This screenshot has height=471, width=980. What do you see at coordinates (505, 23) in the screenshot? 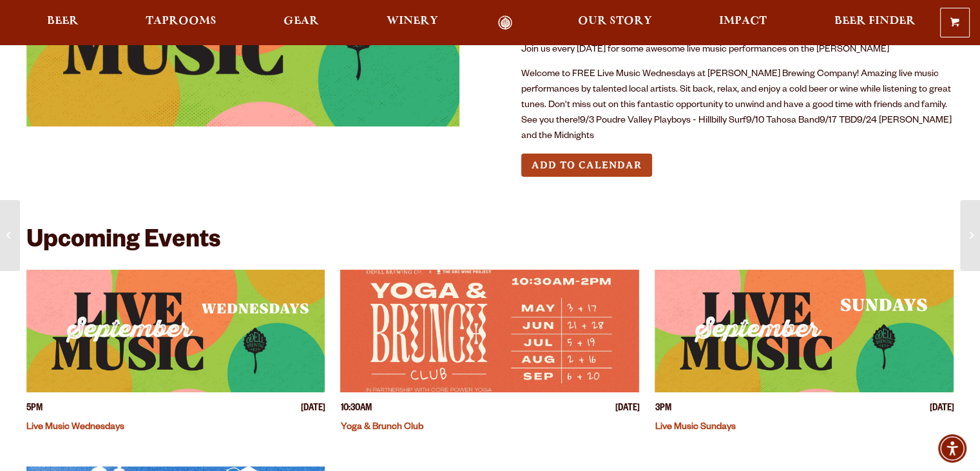
I see `a: Odell Home` at bounding box center [505, 23].